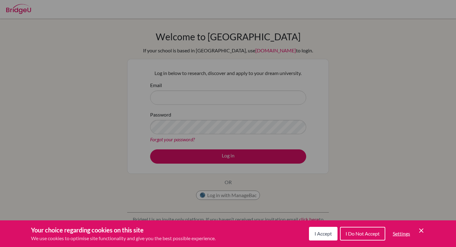  Describe the element at coordinates (123, 239) in the screenshot. I see `p: We use cookies to optimise site functionality and give you the best possible experience.` at that location.